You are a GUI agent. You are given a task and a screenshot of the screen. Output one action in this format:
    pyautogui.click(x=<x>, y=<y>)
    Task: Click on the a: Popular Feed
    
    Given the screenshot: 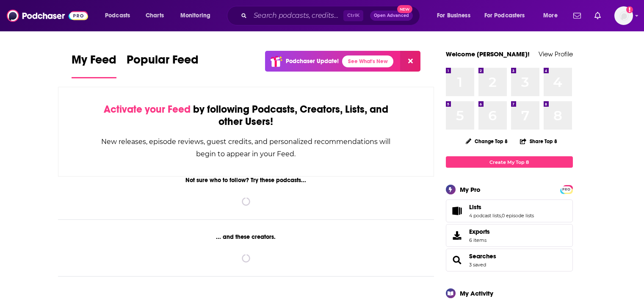 What is the action you would take?
    pyautogui.click(x=162, y=65)
    